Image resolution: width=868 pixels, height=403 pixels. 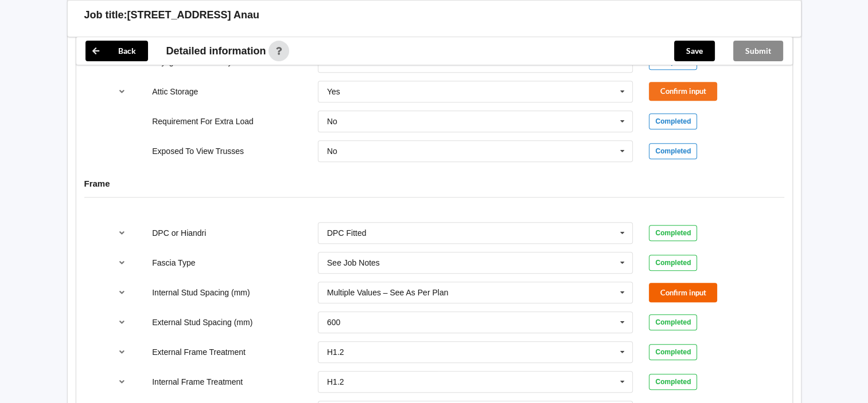 What do you see at coordinates (203, 122) in the screenshot?
I see `label: Requirement For Extra Load` at bounding box center [203, 122].